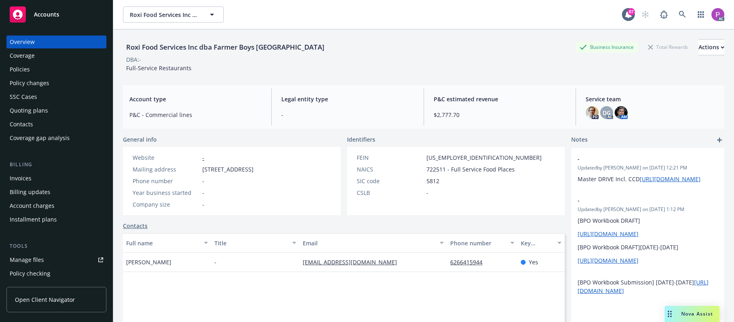 This screenshot has width=734, height=322. Describe the element at coordinates (433, 180) in the screenshot. I see `span: 5812` at that location.